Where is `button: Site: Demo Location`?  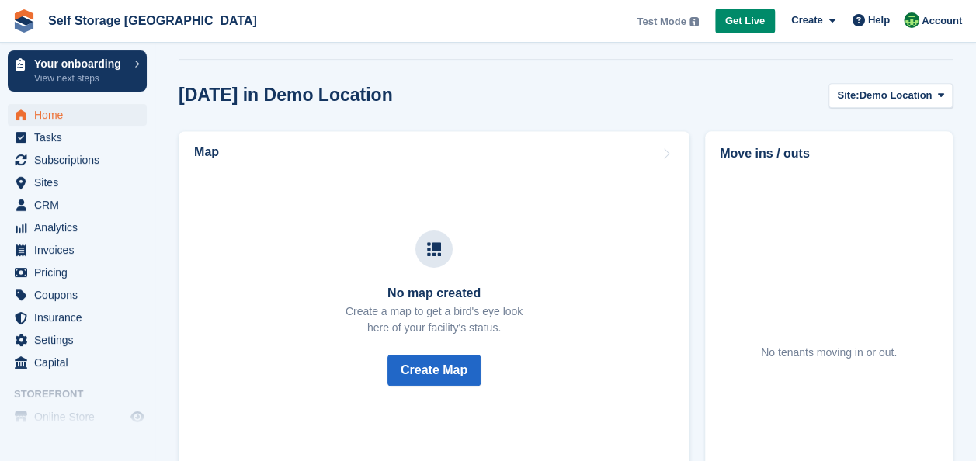
button: Site: Demo Location is located at coordinates (891, 96).